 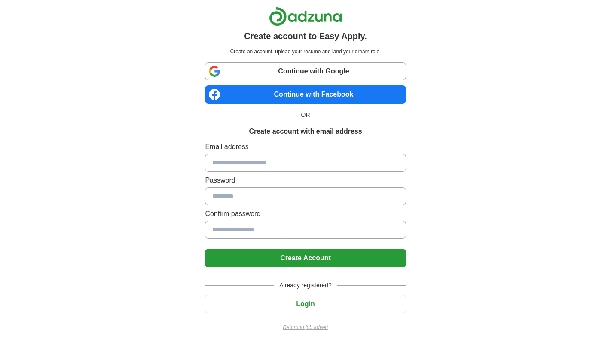 I want to click on button: Login, so click(x=305, y=304).